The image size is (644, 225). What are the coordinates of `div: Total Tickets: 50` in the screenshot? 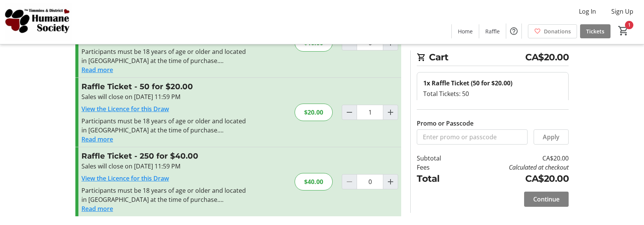 It's located at (493, 94).